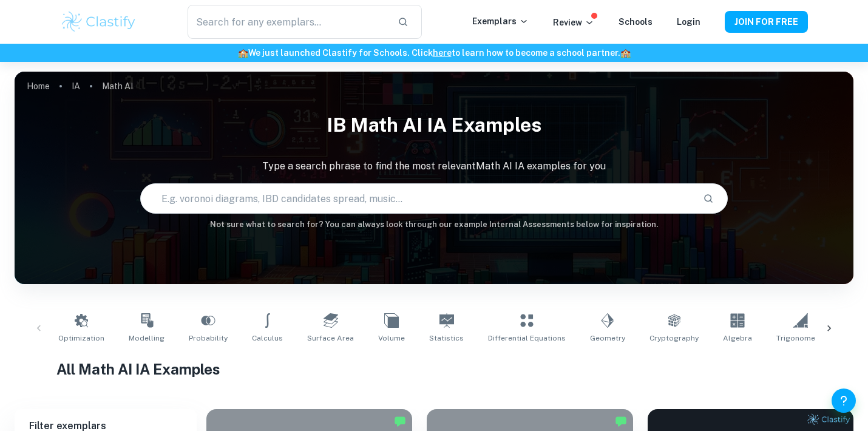  What do you see at coordinates (708, 199) in the screenshot?
I see `button: Search` at bounding box center [708, 199].